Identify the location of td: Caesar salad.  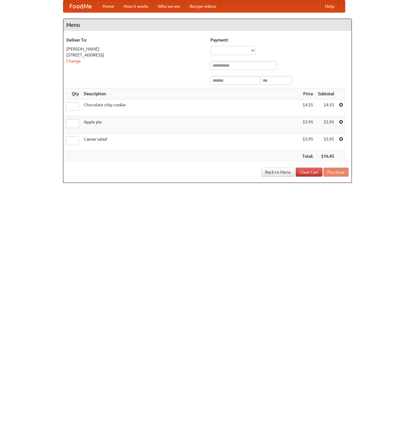
(191, 142).